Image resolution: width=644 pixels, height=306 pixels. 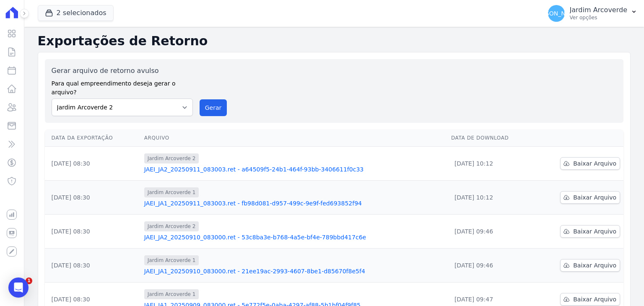 What do you see at coordinates (294, 203) in the screenshot?
I see `a: JAEI_JA1_20250911_083003.ret - fb98d081-d957-499c-9e9f-fed693852f94` at bounding box center [294, 203].